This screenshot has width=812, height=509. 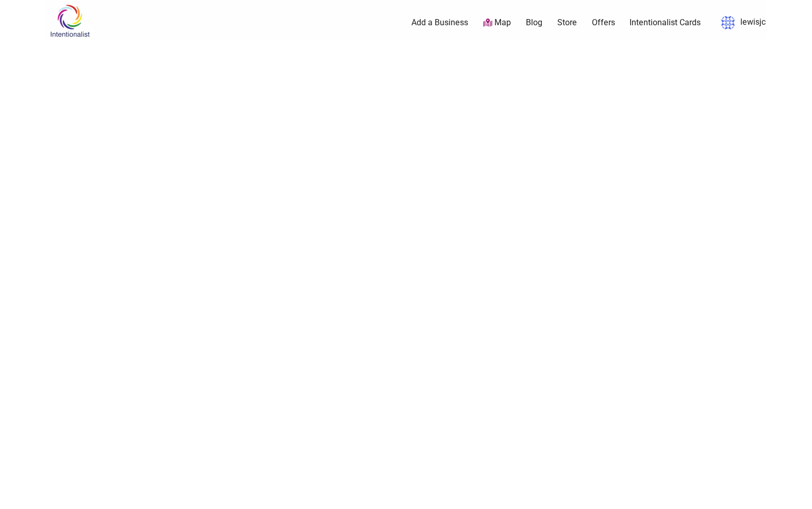 What do you see at coordinates (603, 22) in the screenshot?
I see `a: Offers` at bounding box center [603, 22].